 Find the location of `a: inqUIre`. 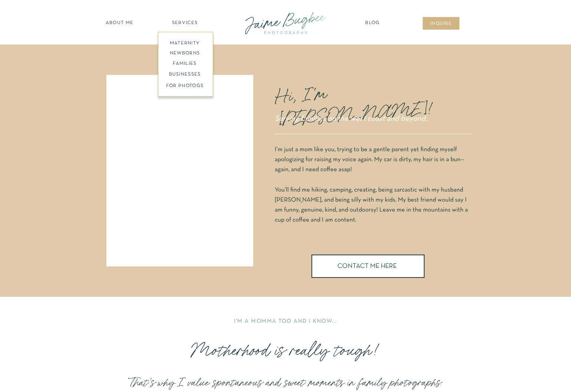

a: inqUIre is located at coordinates (441, 24).